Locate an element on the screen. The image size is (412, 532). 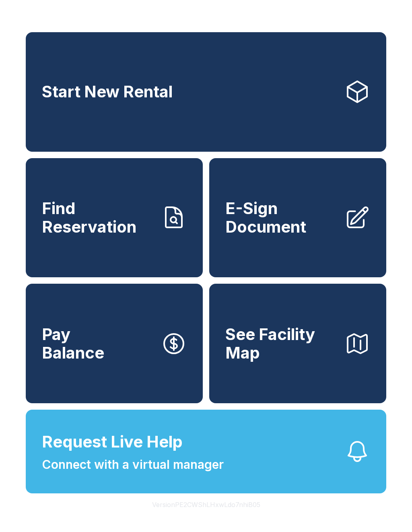
a: Find Reservation is located at coordinates (114, 218).